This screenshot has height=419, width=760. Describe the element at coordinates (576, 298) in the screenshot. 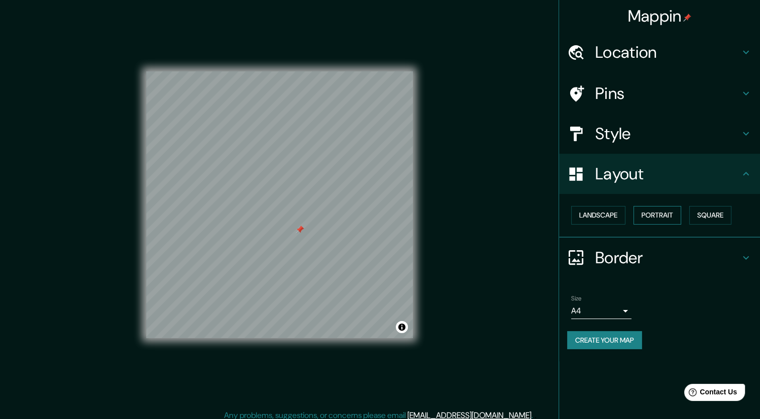

I see `label: Size` at that location.